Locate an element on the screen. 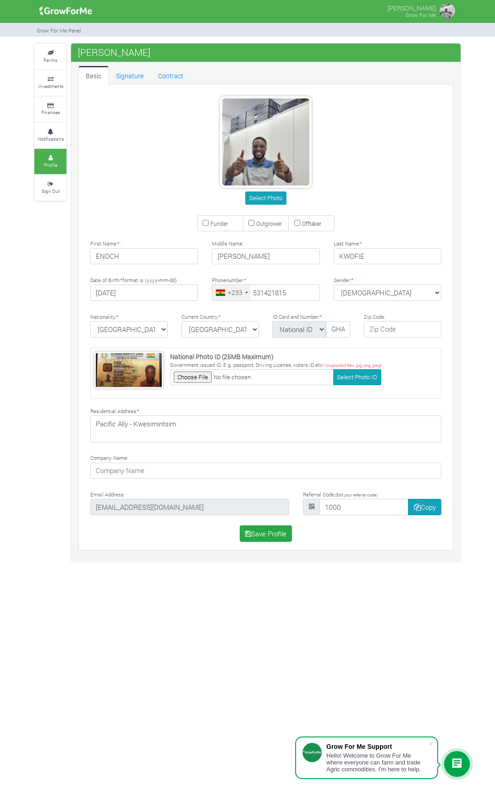 The width and height of the screenshot is (495, 802). p: Government issued ID. E.g. passport, Driving License, voters ID etc is located at coordinates (275, 365).